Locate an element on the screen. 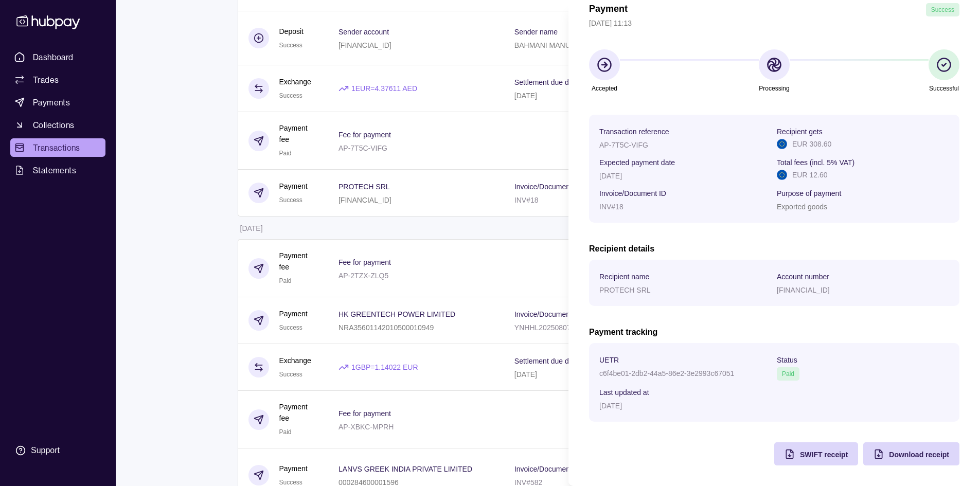  p: Accepted is located at coordinates (604, 88).